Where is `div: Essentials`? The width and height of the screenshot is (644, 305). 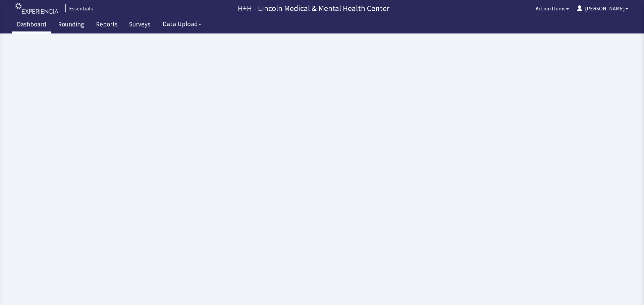
div: Essentials is located at coordinates (79, 9).